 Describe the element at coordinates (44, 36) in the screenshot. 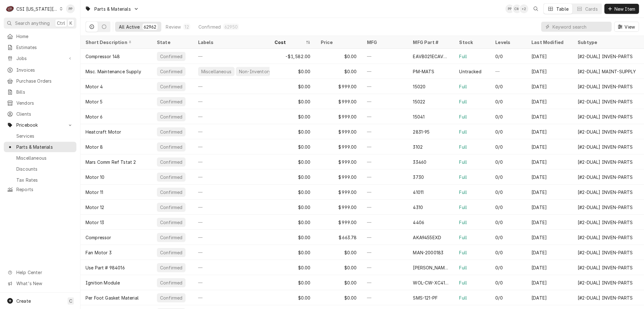

I see `span: Home` at that location.